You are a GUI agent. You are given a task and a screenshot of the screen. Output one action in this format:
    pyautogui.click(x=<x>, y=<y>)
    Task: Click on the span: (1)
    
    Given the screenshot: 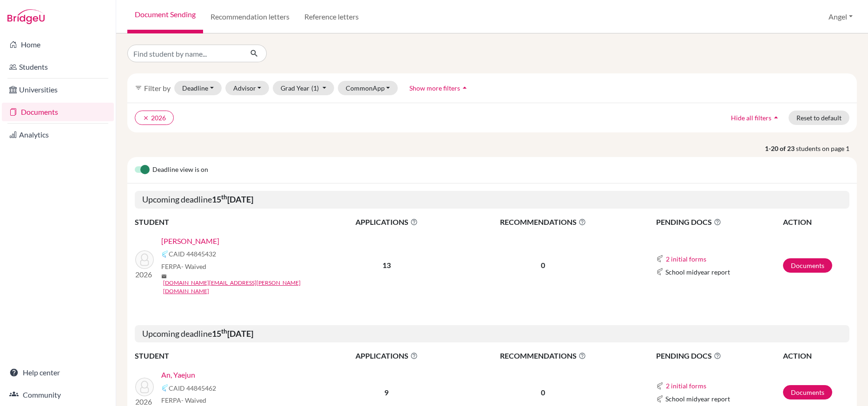 What is the action you would take?
    pyautogui.click(x=315, y=88)
    